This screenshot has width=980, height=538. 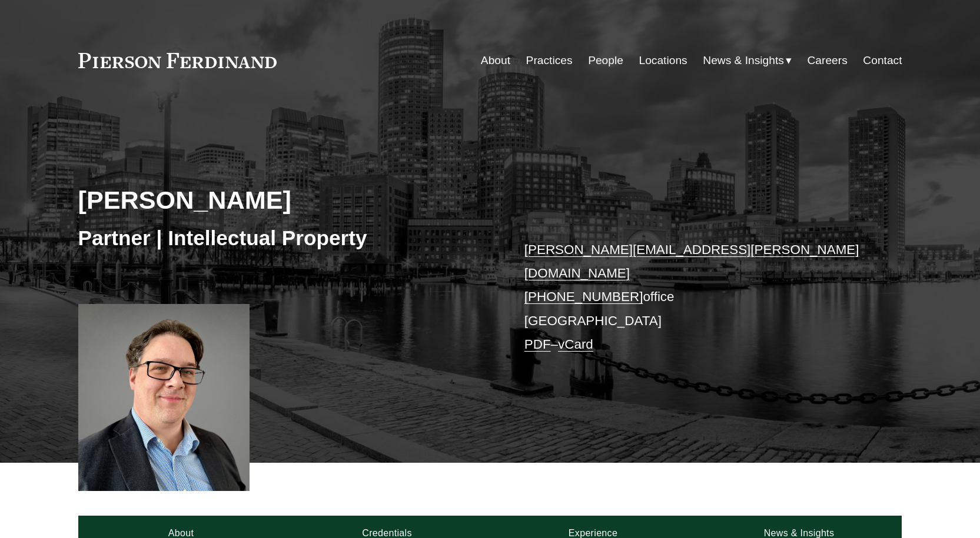 What do you see at coordinates (882, 61) in the screenshot?
I see `a: Contact` at bounding box center [882, 61].